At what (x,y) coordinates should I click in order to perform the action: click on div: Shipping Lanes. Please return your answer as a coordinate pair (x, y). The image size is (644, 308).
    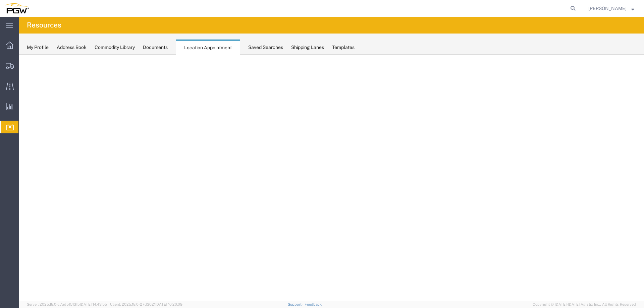
    Looking at the image, I should click on (308, 47).